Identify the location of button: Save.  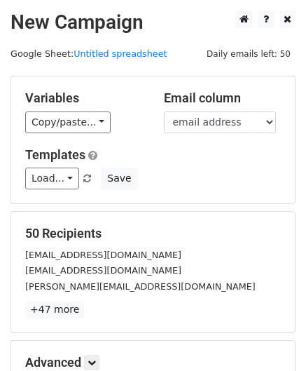
(119, 178).